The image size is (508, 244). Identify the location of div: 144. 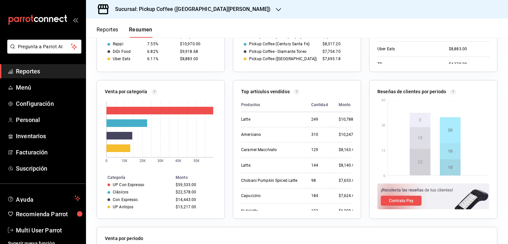
(319, 165).